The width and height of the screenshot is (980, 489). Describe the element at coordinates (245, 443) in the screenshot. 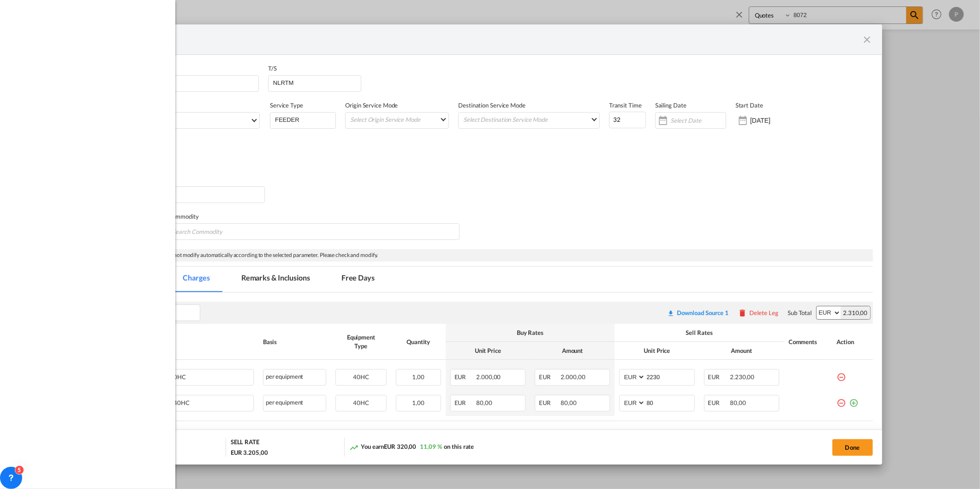

I see `div: SELL RATE` at that location.